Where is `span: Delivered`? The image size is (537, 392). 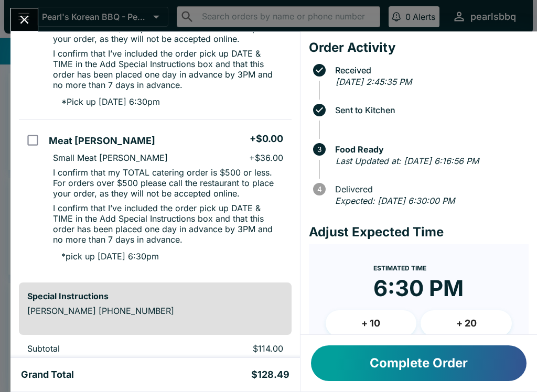
span: Delivered is located at coordinates (429, 189).